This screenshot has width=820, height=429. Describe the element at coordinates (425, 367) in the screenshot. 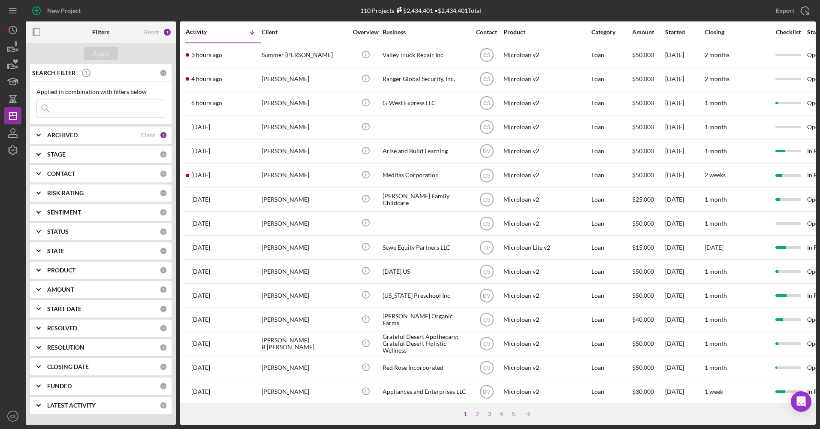

I see `div: Red Rose Incorporated` at that location.